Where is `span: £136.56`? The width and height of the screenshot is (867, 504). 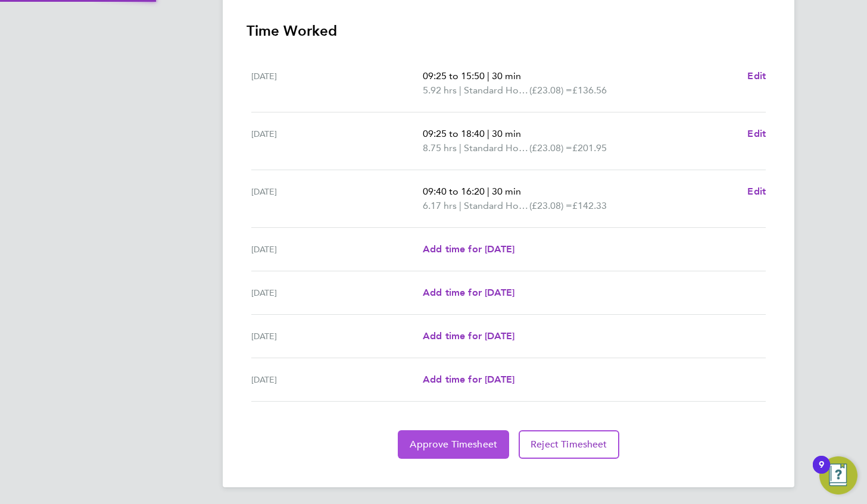
span: £136.56 is located at coordinates (589, 90).